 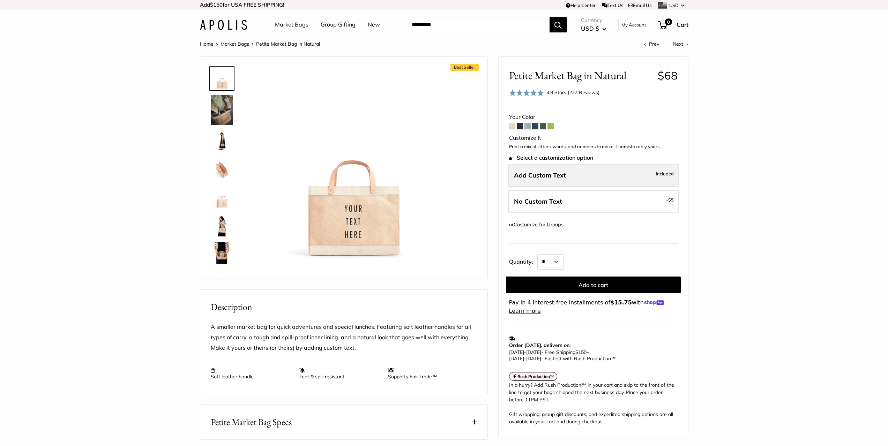 What do you see at coordinates (551, 158) in the screenshot?
I see `span: Select a customization option` at bounding box center [551, 158].